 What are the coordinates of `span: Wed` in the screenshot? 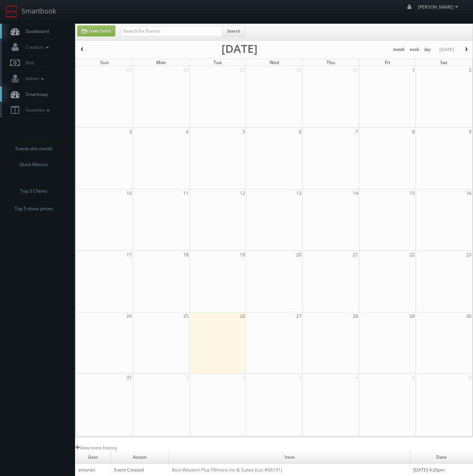 It's located at (274, 62).